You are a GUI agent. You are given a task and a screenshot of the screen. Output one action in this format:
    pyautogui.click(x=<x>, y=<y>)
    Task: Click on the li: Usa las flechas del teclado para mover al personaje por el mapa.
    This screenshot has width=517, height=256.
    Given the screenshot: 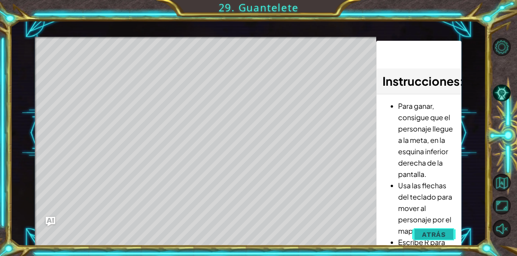 What is the action you would take?
    pyautogui.click(x=427, y=208)
    